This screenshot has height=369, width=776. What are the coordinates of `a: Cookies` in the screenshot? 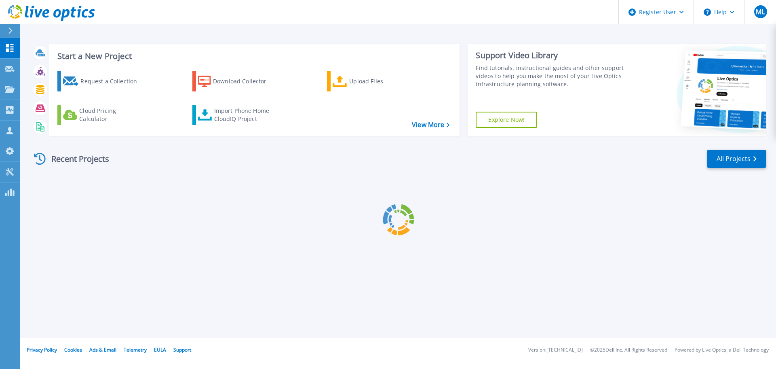 It's located at (73, 349).